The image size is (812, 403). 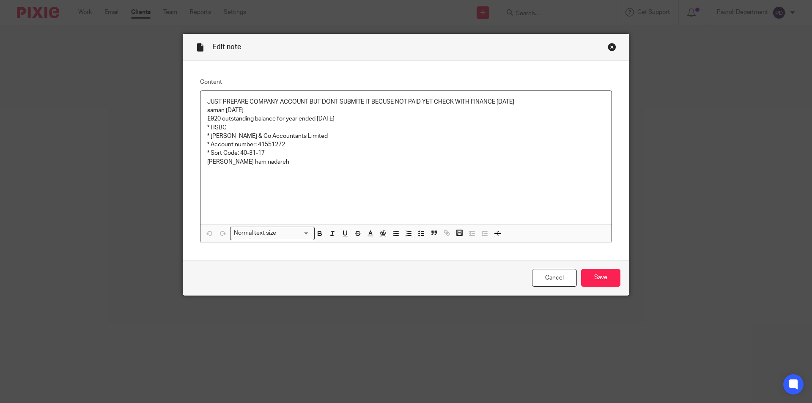 I want to click on input: Save, so click(x=601, y=278).